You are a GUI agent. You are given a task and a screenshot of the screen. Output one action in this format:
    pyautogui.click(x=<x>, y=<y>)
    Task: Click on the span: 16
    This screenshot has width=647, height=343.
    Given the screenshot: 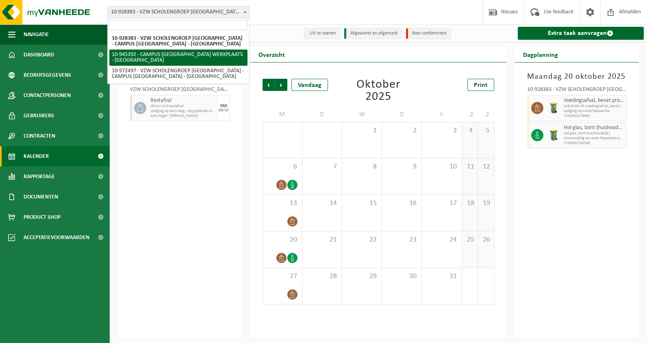 What is the action you would take?
    pyautogui.click(x=402, y=204)
    